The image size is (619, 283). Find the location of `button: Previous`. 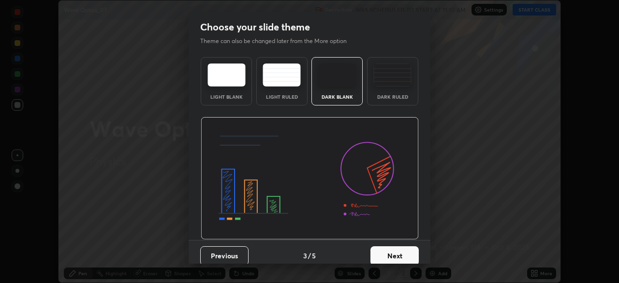

button: Previous is located at coordinates (224, 256).